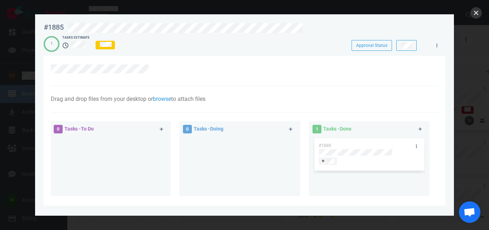  What do you see at coordinates (77, 38) in the screenshot?
I see `div: Tasks Estimate` at bounding box center [77, 38].